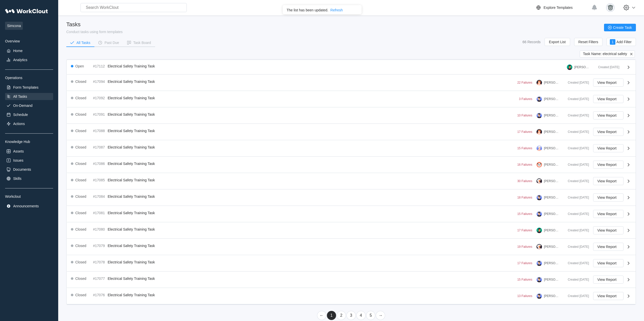 This screenshot has width=644, height=321. I want to click on a: Page 5, so click(371, 316).